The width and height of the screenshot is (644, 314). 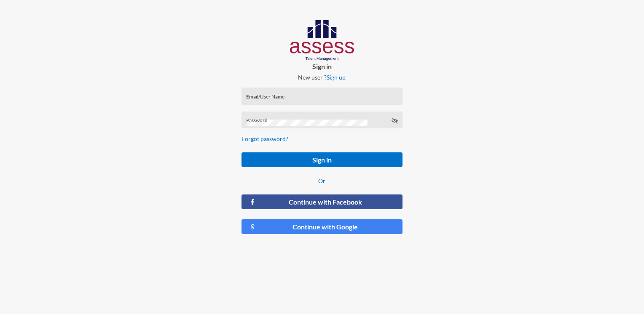 What do you see at coordinates (321, 181) in the screenshot?
I see `p: Or` at bounding box center [321, 181].